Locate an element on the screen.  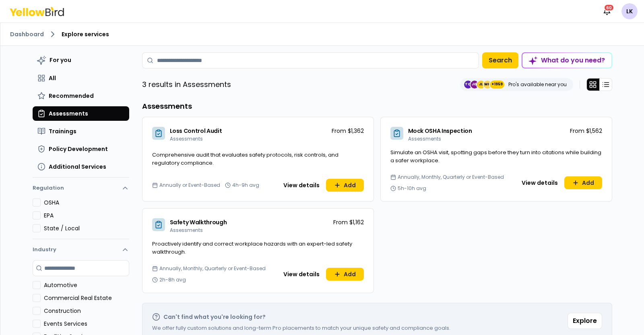
label: OSHA is located at coordinates (87, 203).